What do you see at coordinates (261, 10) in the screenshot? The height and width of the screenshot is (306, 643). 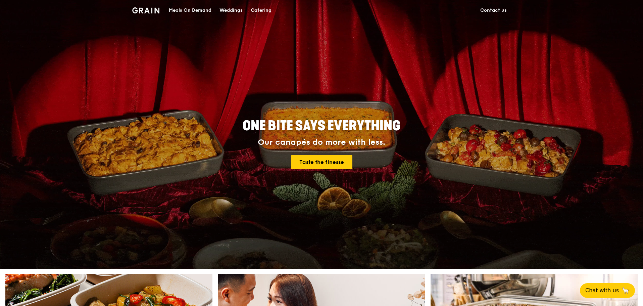 I see `a: Catering` at bounding box center [261, 10].